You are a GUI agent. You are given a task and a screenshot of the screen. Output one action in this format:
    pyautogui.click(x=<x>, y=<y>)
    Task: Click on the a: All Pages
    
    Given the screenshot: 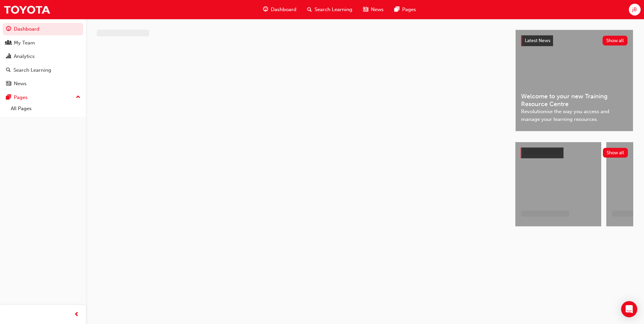 What is the action you would take?
    pyautogui.click(x=46, y=108)
    